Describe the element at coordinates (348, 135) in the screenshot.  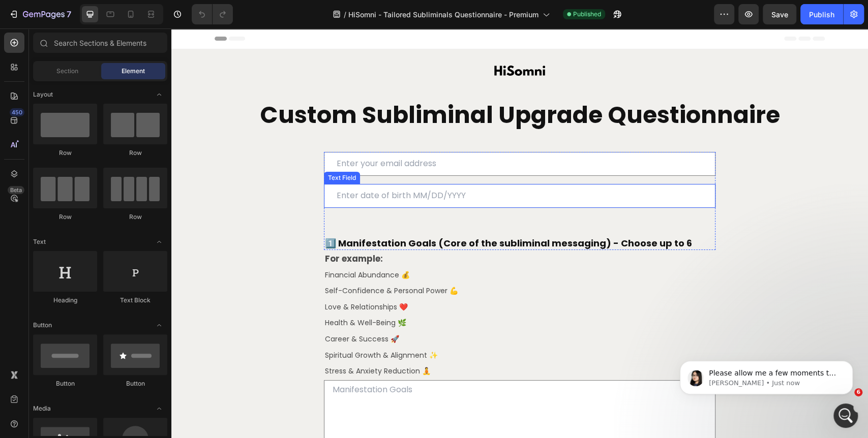
I see `input: Enter your email address` at that location.